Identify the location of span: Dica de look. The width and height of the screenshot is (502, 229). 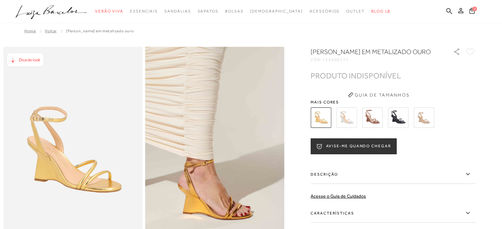
(29, 60).